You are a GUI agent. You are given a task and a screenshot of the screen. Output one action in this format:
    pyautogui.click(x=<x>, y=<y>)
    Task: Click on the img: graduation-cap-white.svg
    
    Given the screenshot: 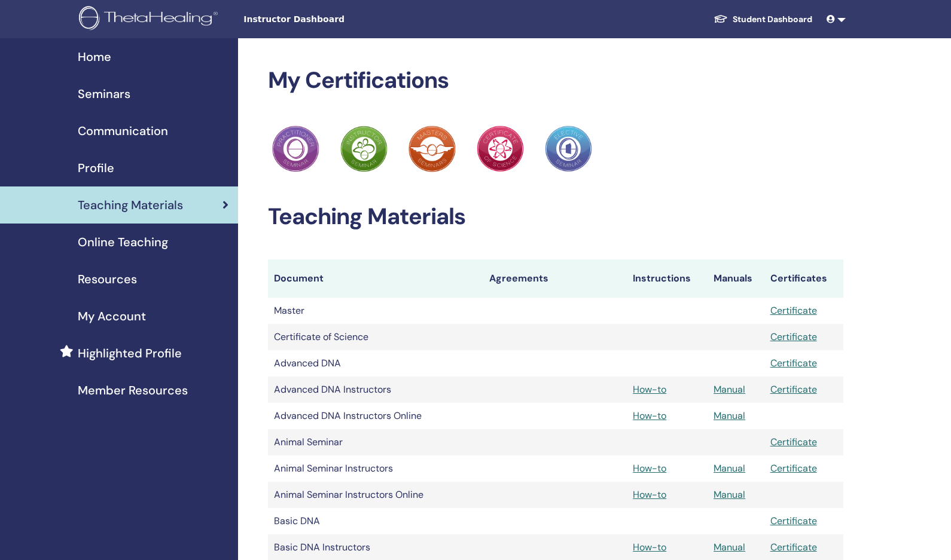 What is the action you would take?
    pyautogui.click(x=721, y=18)
    